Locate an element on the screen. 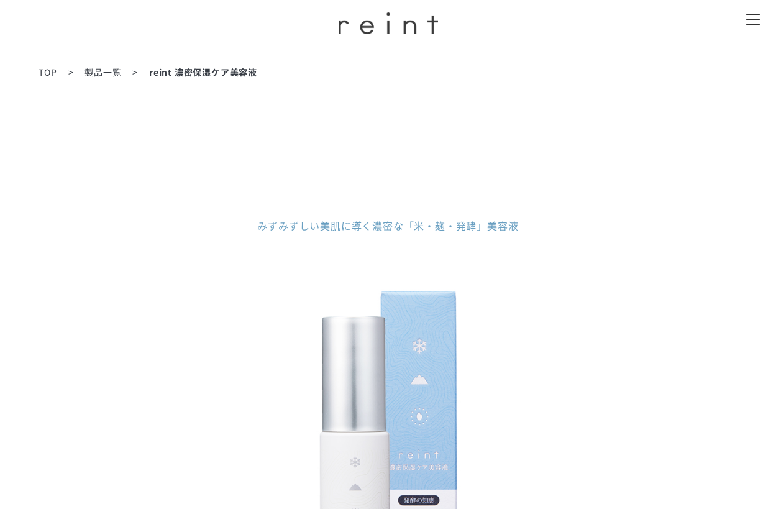 The width and height of the screenshot is (776, 509). span: TOP is located at coordinates (47, 72).